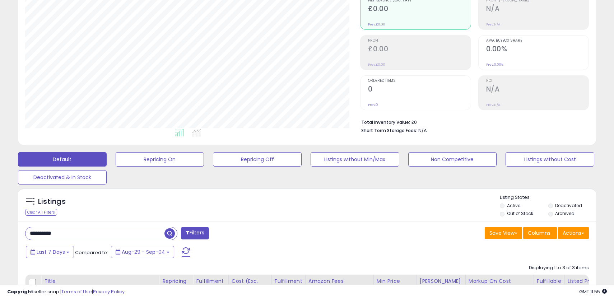 The height and width of the screenshot is (299, 614). Describe the element at coordinates (62, 177) in the screenshot. I see `button: Deactivated & In Stock` at that location.